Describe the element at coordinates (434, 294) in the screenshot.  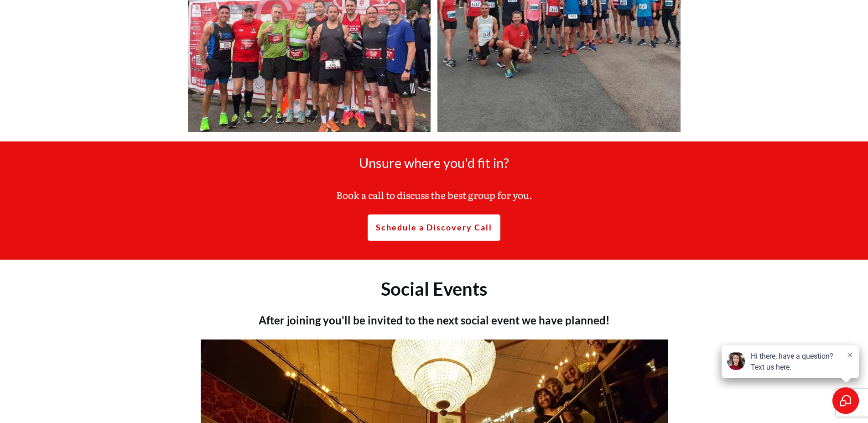
I see `h1: Social Events` at that location.